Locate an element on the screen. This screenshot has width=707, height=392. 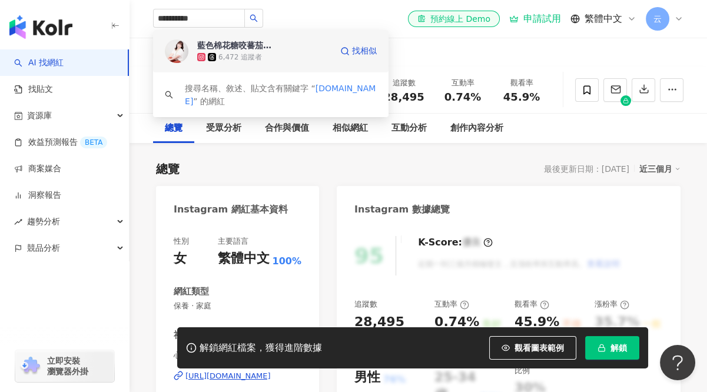
span: 資源庫 is located at coordinates (39, 115).